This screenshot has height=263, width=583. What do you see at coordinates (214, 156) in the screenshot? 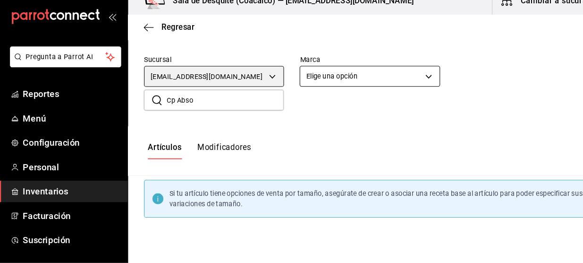
I see `button: Modificadores` at bounding box center [214, 156].